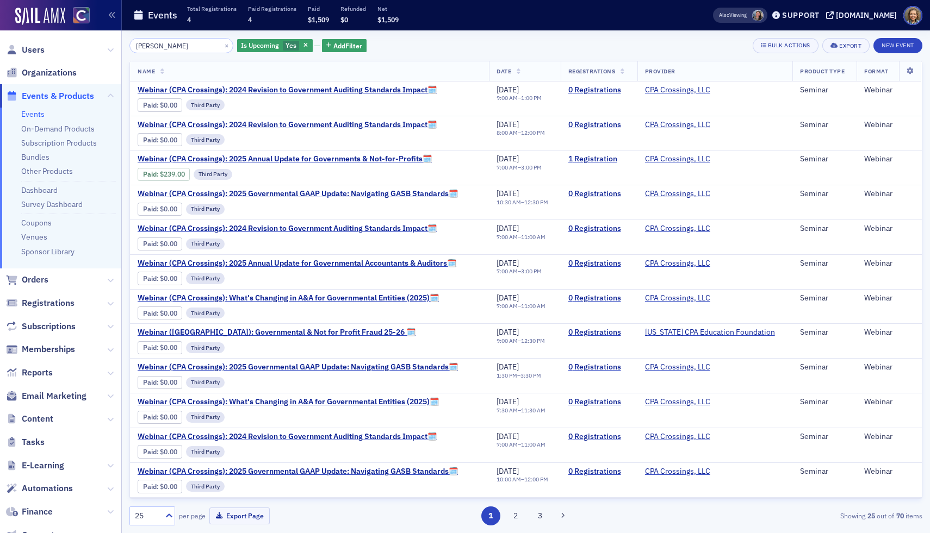 The image size is (930, 533). I want to click on a: Webinar (CPA Crossings): 2024 Revision to Government Auditing Standards Impact🗓️, so click(287, 90).